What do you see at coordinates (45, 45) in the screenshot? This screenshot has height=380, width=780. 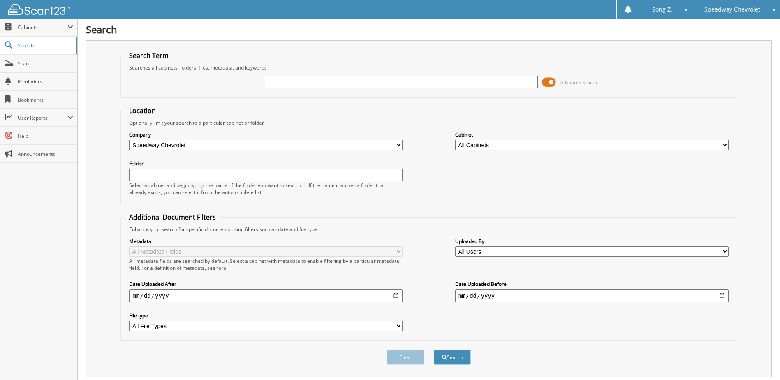 I see `span: Search` at bounding box center [45, 45].